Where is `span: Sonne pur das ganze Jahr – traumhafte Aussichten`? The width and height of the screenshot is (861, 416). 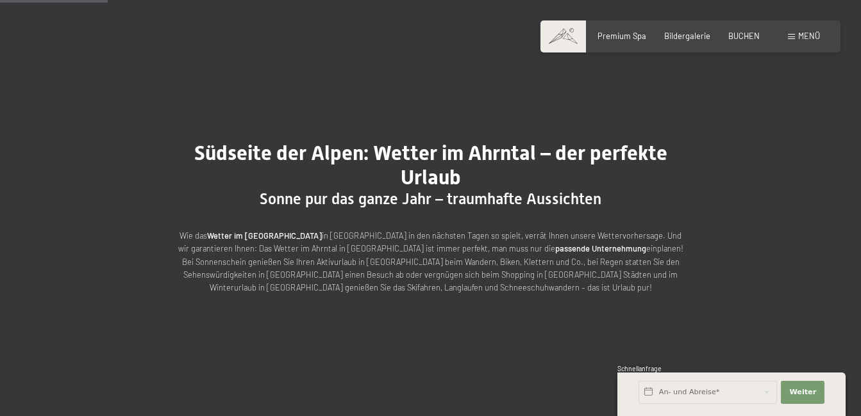
span: Sonne pur das ganze Jahr – traumhafte Aussichten is located at coordinates (430, 199).